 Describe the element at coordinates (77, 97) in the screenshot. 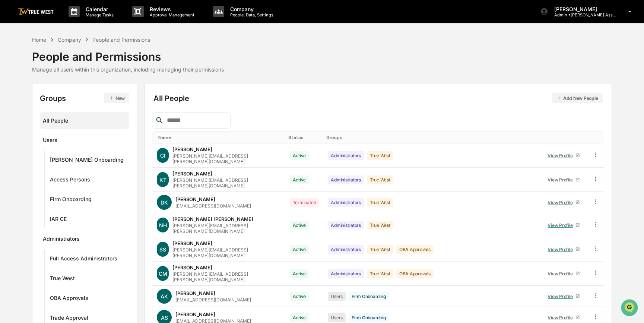

I see `span: Attestations` at that location.